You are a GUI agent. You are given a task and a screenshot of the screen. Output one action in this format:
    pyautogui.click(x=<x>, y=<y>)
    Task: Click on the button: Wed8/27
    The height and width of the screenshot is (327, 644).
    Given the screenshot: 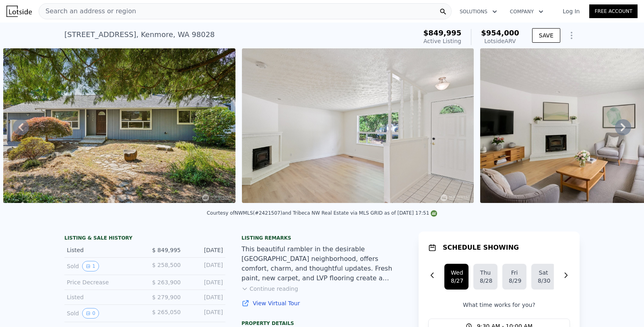 What is the action you would take?
    pyautogui.click(x=456, y=276)
    